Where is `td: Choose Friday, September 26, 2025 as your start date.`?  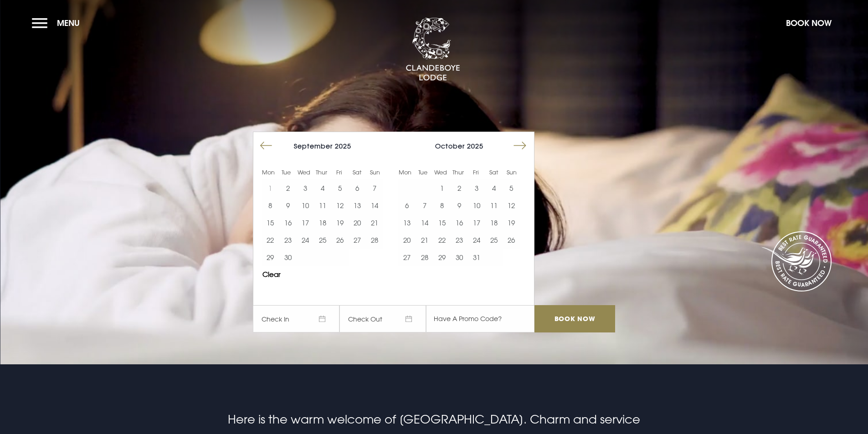 td: Choose Friday, September 26, 2025 as your start date. is located at coordinates (340, 240).